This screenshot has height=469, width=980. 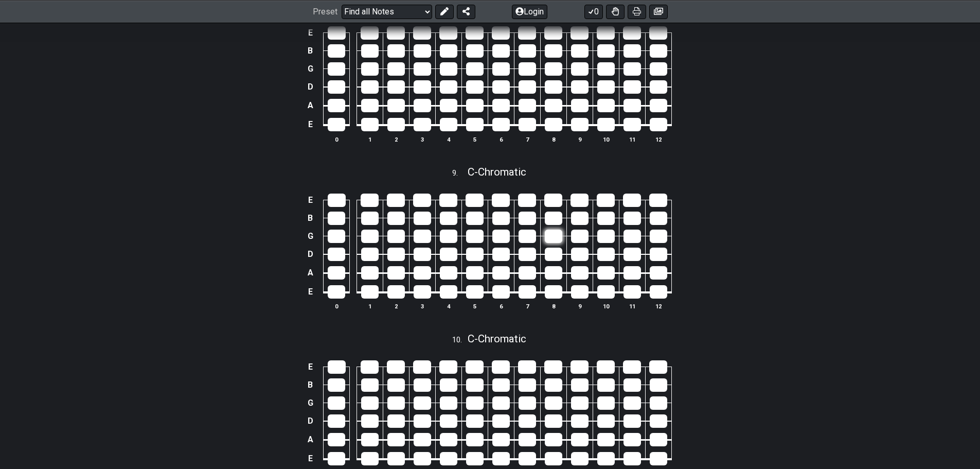 What do you see at coordinates (460, 173) in the screenshot?
I see `span: 9 .` at bounding box center [460, 173].